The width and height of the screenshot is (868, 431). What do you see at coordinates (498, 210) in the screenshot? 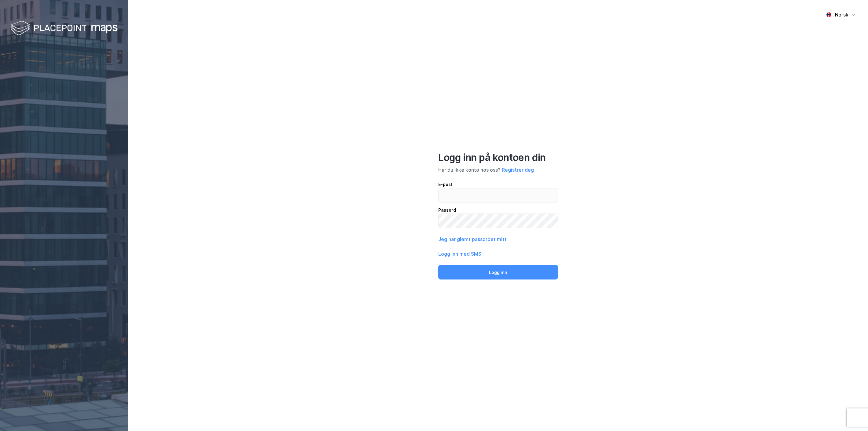
I see `div: Passord` at bounding box center [498, 210].